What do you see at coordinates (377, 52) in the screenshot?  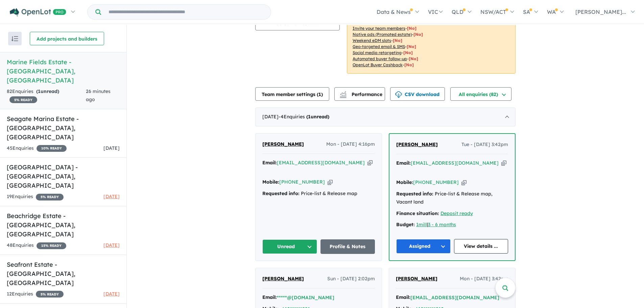 I see `u: Social media retargeting` at bounding box center [377, 52].